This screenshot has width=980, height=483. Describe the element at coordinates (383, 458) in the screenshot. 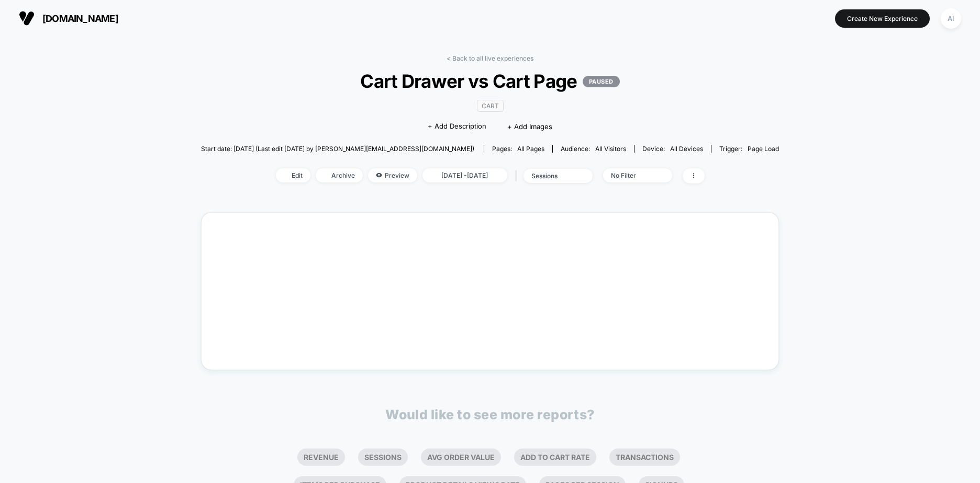

I see `li: Sessions` at that location.